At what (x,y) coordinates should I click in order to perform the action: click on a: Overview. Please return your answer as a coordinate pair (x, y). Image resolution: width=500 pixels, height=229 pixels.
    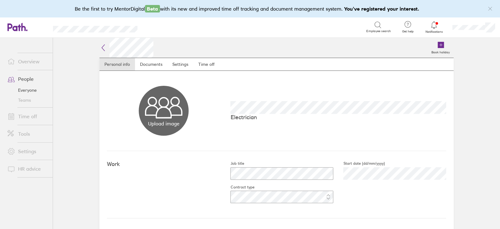
    Looking at the image, I should click on (27, 61).